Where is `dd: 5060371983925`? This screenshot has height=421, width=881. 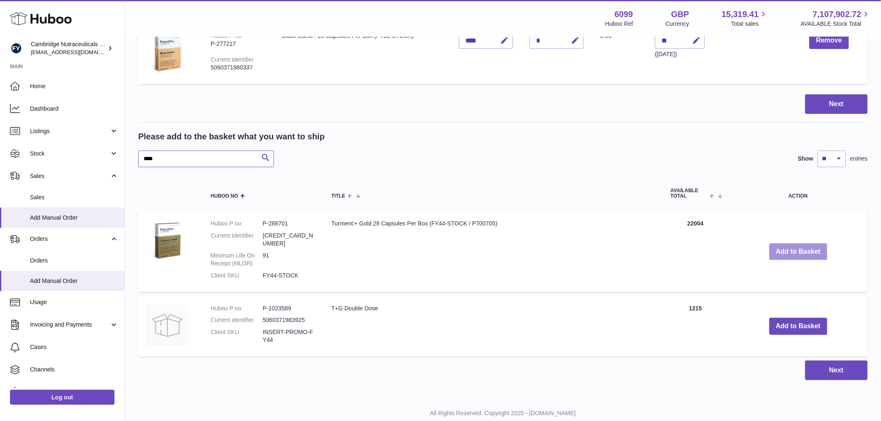
dd: 5060371983925 is located at coordinates (288, 320).